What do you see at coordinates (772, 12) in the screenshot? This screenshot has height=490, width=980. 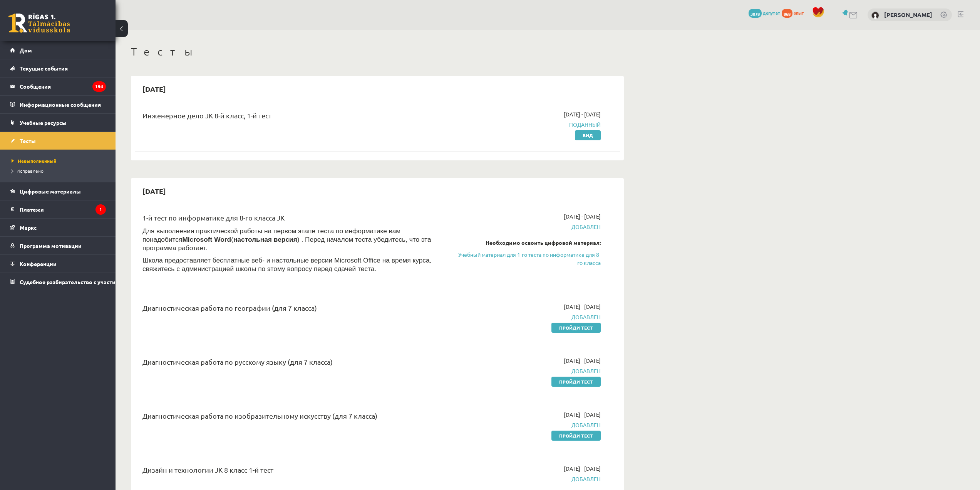 I see `font: депутат` at bounding box center [772, 12].